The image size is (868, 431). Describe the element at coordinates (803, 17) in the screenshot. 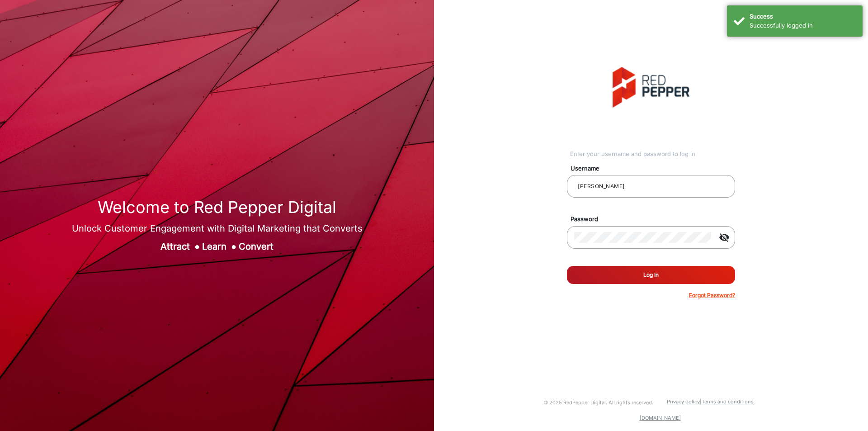

I see `div: Success` at that location.